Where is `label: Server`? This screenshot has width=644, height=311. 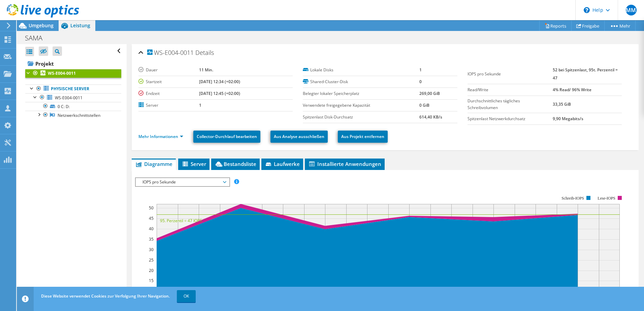
label: Server is located at coordinates (169, 105).